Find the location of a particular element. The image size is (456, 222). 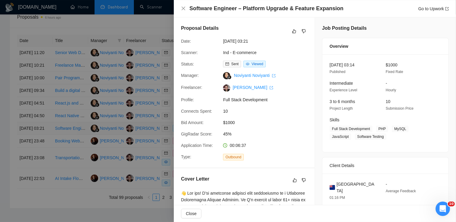

span: Submission Price is located at coordinates (400, 108).